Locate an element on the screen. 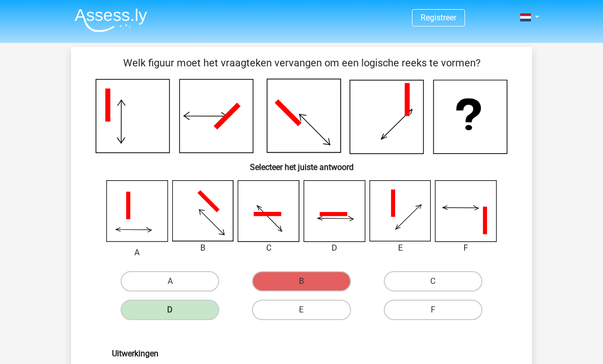  div: F is located at coordinates (466, 248).